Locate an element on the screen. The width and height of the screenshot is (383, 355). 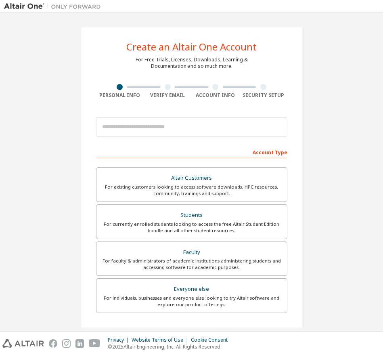
div: For faculty & administrators of academic institutions administering students and accessing softwa... is located at coordinates (192, 264).